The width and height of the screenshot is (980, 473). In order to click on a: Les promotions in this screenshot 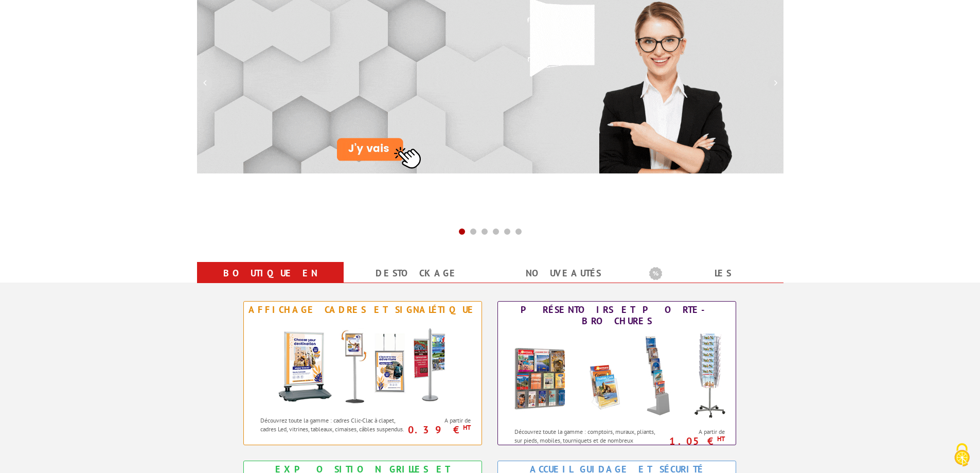, I will do `click(709, 283)`.